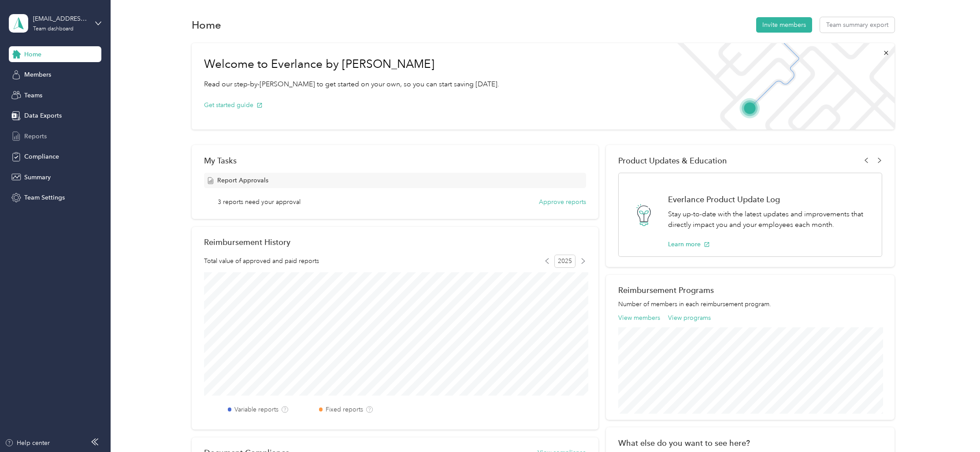 The height and width of the screenshot is (452, 980). What do you see at coordinates (857, 25) in the screenshot?
I see `button: Team summary export` at bounding box center [857, 25].